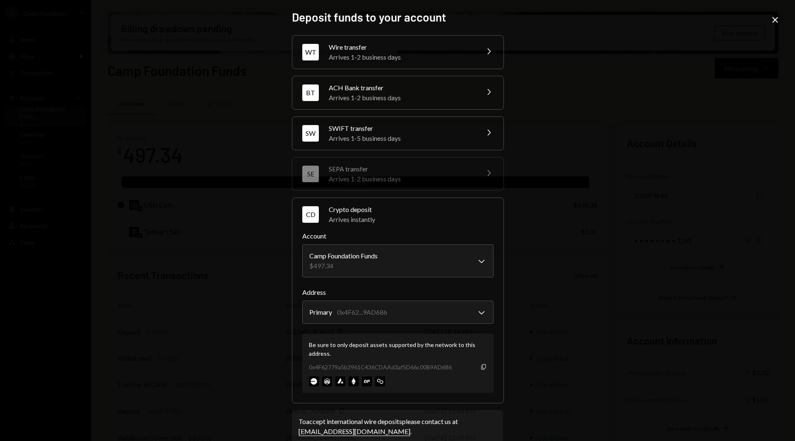 This screenshot has width=795, height=441. I want to click on div: Arrives instantly, so click(411, 219).